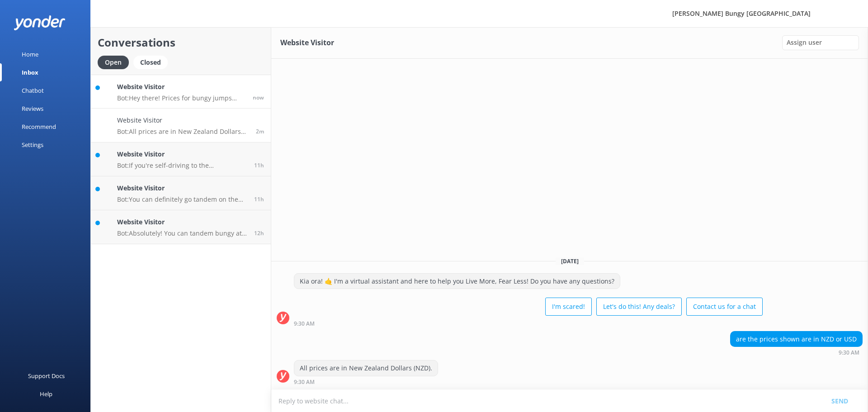 This screenshot has width=868, height=412. I want to click on p: Bot: Hey there! Prices for bungy jumps vary depending on the location and the thrill you choose. ..., so click(181, 98).